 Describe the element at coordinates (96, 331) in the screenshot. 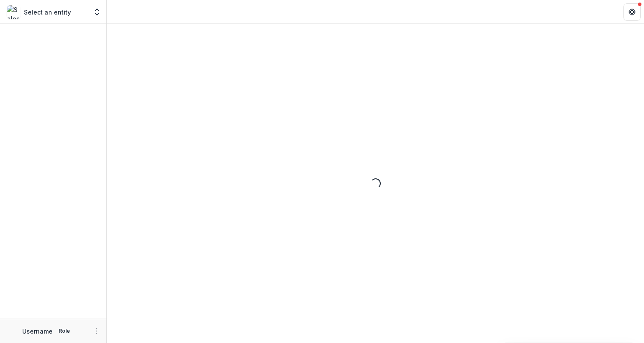

I see `button: More` at that location.